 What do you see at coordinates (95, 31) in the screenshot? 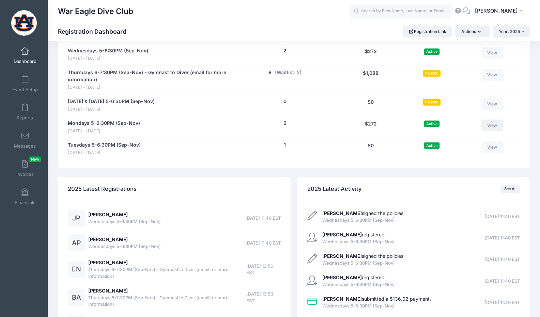
I see `h1: Registration Dashboard` at bounding box center [95, 31].